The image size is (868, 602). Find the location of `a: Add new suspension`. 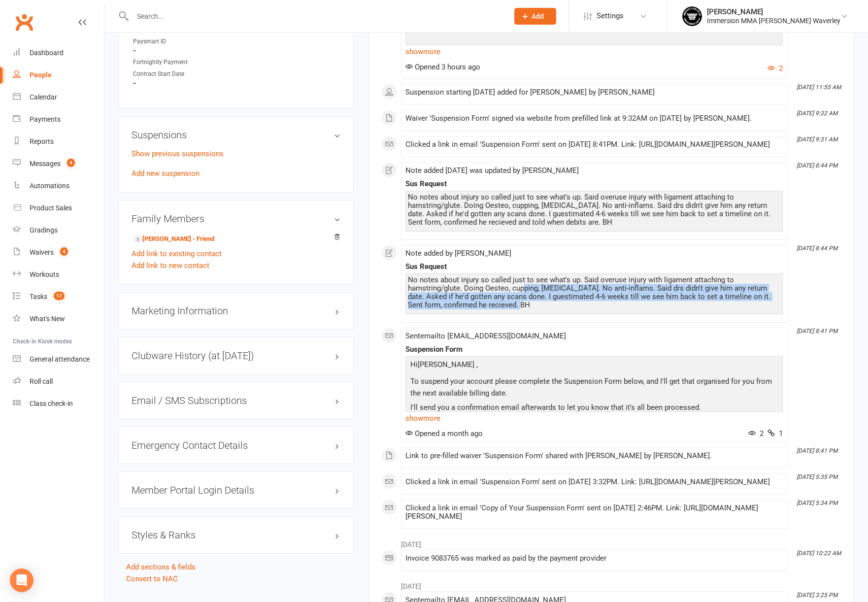

a: Add new suspension is located at coordinates (166, 174).